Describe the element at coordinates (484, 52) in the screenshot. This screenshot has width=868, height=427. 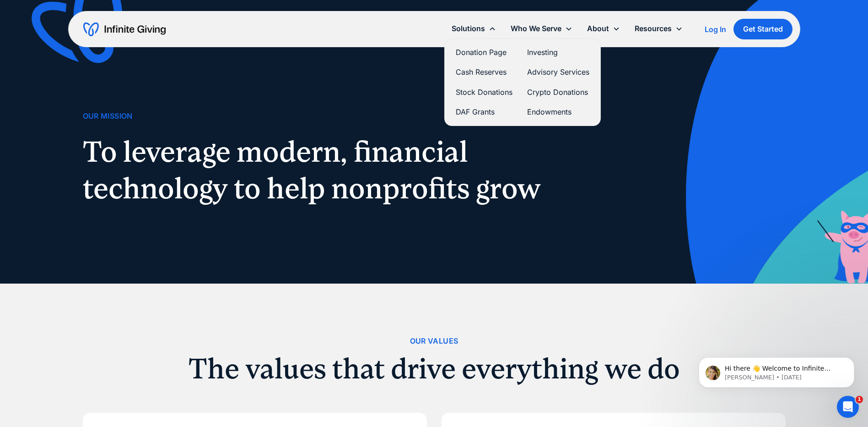
I see `a: Donation Page` at that location.